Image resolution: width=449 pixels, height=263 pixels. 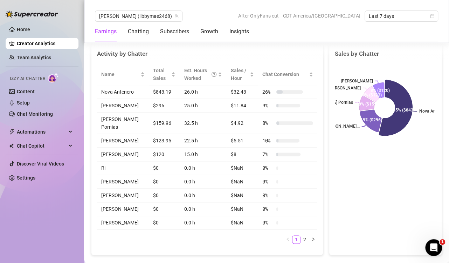 What do you see at coordinates (12, 132) in the screenshot?
I see `span: thunderbolt` at bounding box center [12, 132].